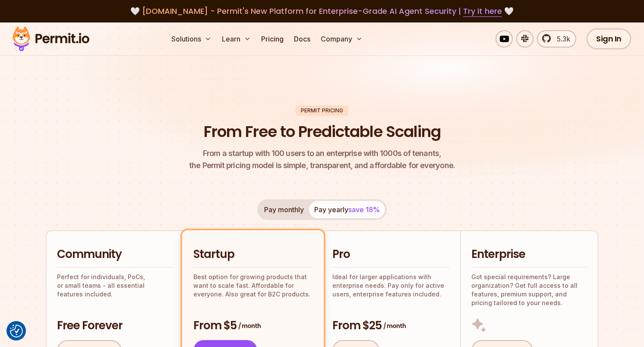 Image resolution: width=644 pixels, height=347 pixels. I want to click on a: Try it here, so click(483, 11).